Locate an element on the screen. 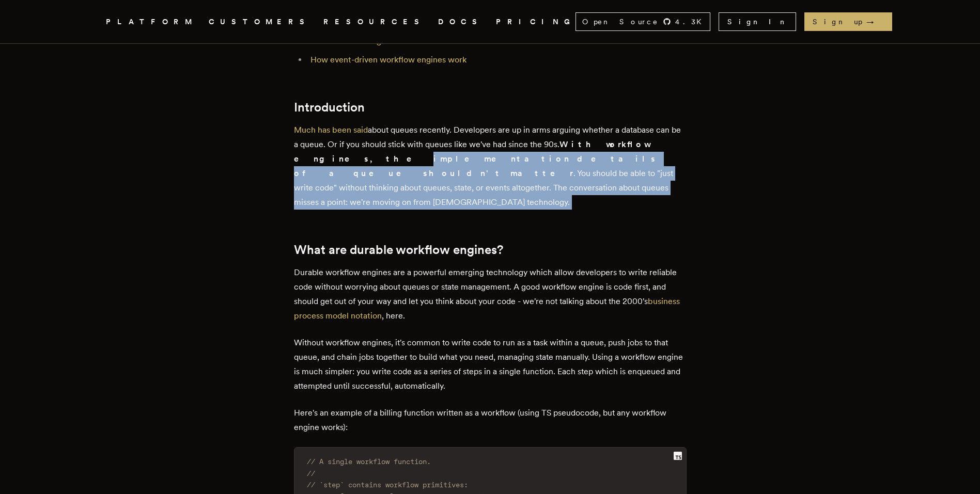  p: about queues recently. Developers are up in arms arguing whether a database can be a queue. Or if... is located at coordinates (490, 166).